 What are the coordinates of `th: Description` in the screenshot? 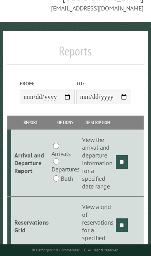 It's located at (98, 122).